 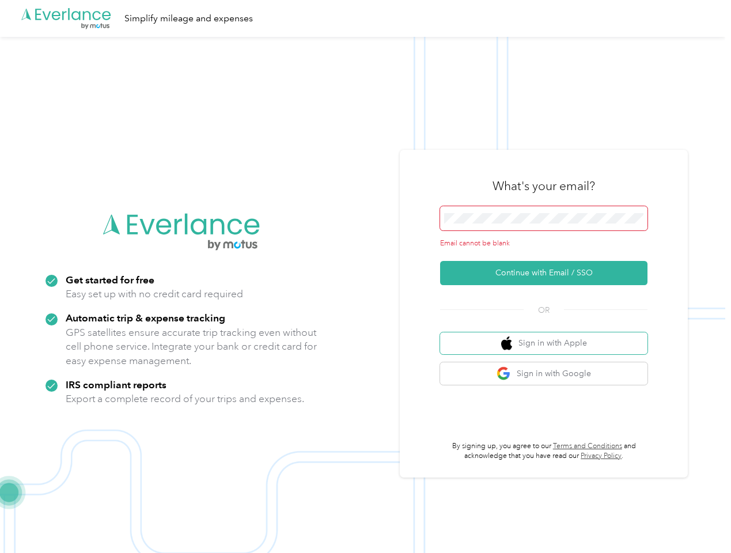 I want to click on div: Email cannot be blank, so click(x=544, y=244).